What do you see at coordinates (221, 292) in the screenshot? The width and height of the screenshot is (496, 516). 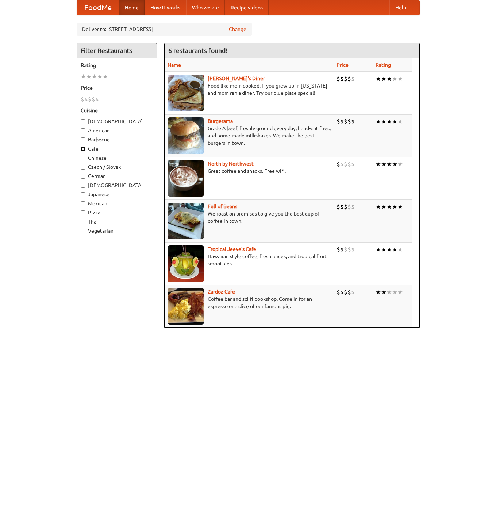 I see `a: Zardoz Cafe` at bounding box center [221, 292].